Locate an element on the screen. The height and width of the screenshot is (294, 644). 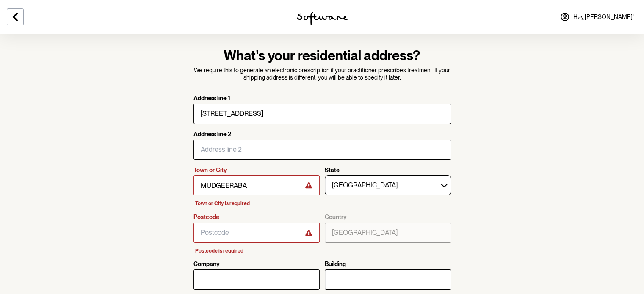
input: Postcode is located at coordinates (257, 233).